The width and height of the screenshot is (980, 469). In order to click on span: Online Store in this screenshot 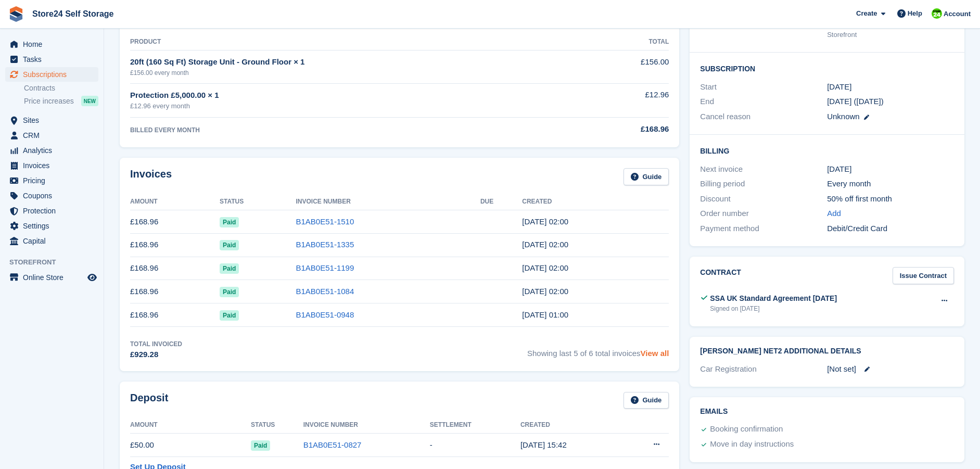, I will do `click(54, 277)`.